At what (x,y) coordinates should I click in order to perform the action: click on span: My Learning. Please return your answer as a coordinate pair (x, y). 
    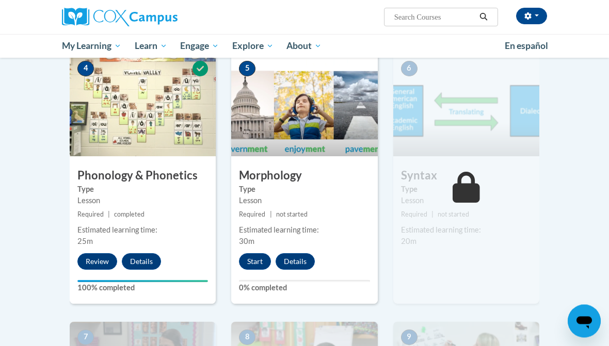
    Looking at the image, I should click on (91, 46).